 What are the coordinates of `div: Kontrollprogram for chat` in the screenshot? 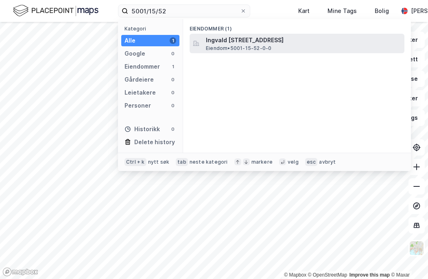 It's located at (407, 260).